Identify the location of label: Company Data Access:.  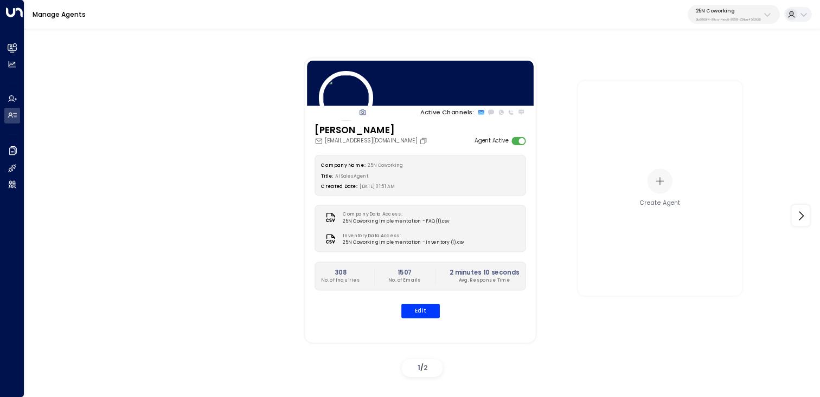
(394, 215).